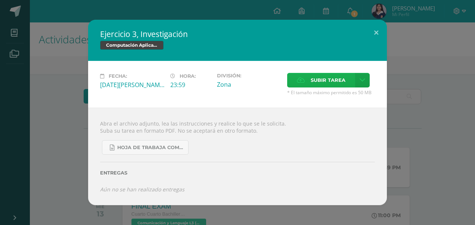  What do you see at coordinates (328, 80) in the screenshot?
I see `span: Subir tarea` at bounding box center [328, 80].